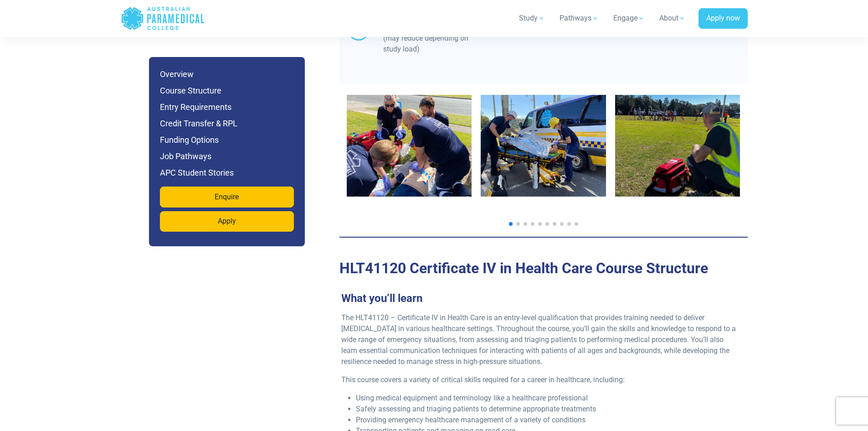  Describe the element at coordinates (163, 18) in the screenshot. I see `a: Australian Paramedical College` at that location.